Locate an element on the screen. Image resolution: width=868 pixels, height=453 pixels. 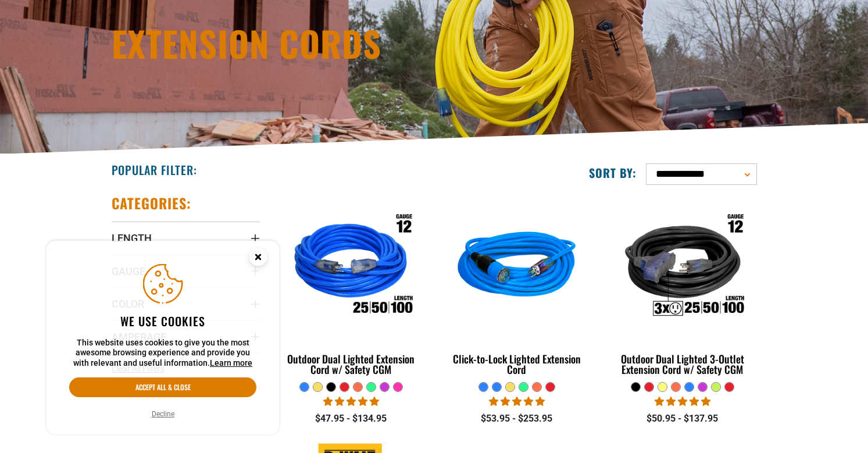
span: Length is located at coordinates (132, 238).